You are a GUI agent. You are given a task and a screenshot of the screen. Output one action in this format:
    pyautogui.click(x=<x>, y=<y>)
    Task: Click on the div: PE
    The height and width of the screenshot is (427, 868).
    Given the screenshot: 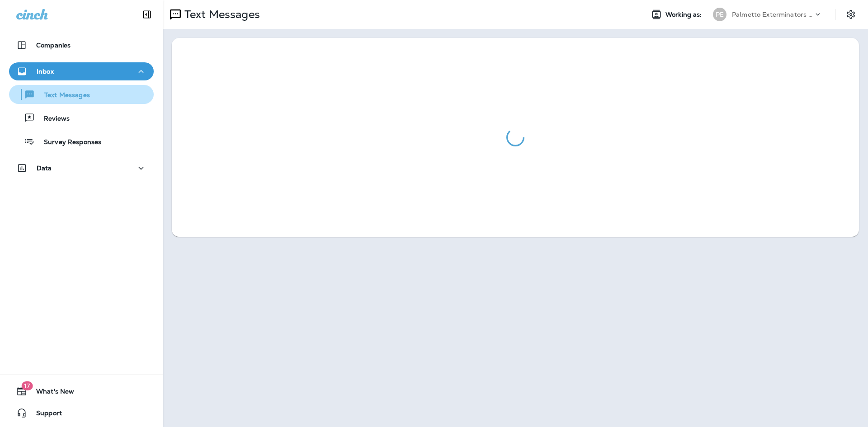 What is the action you would take?
    pyautogui.click(x=720, y=15)
    